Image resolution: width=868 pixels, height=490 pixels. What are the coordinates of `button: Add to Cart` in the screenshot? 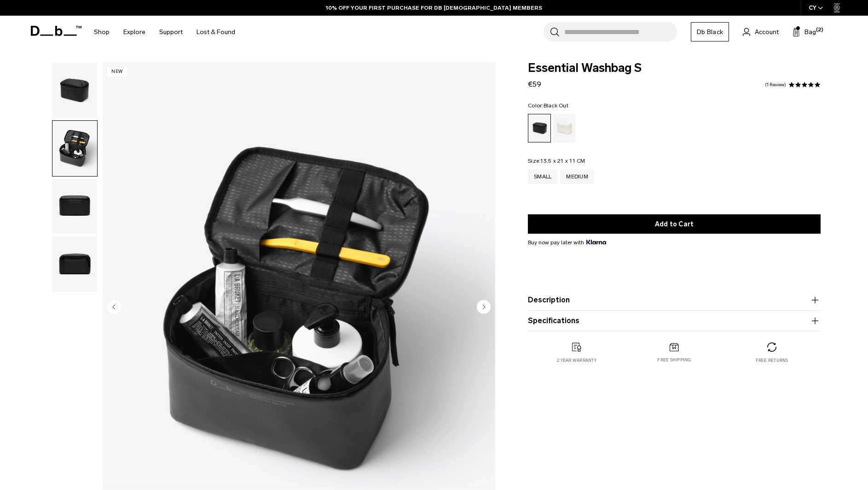 It's located at (675, 224).